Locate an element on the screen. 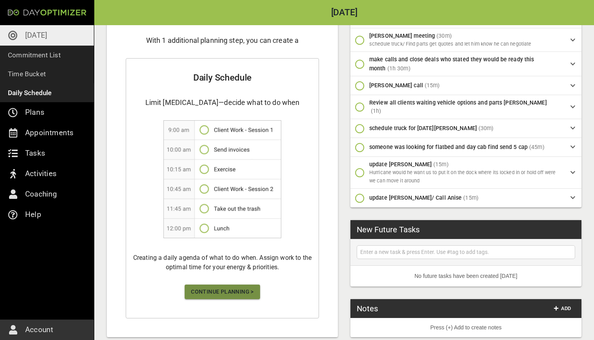  div: someone was looking for flatbed and day cab find send 5 cap(45m) is located at coordinates (466, 147).